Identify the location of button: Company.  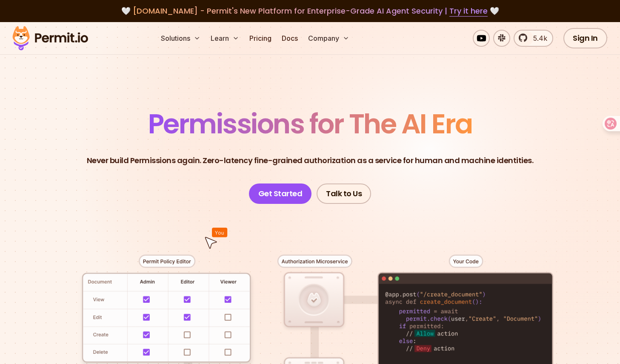
(329, 38).